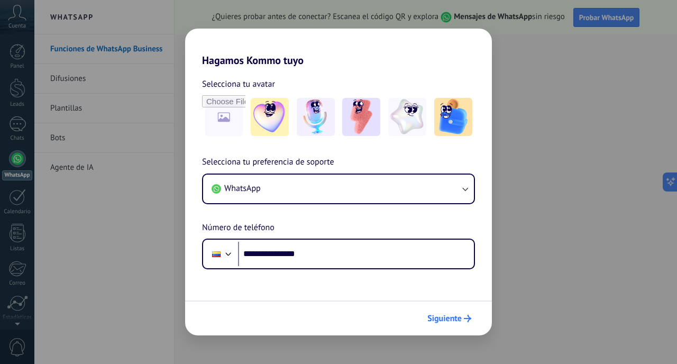 The height and width of the screenshot is (364, 677). What do you see at coordinates (239, 84) in the screenshot?
I see `span: Selecciona tu avatar` at bounding box center [239, 84].